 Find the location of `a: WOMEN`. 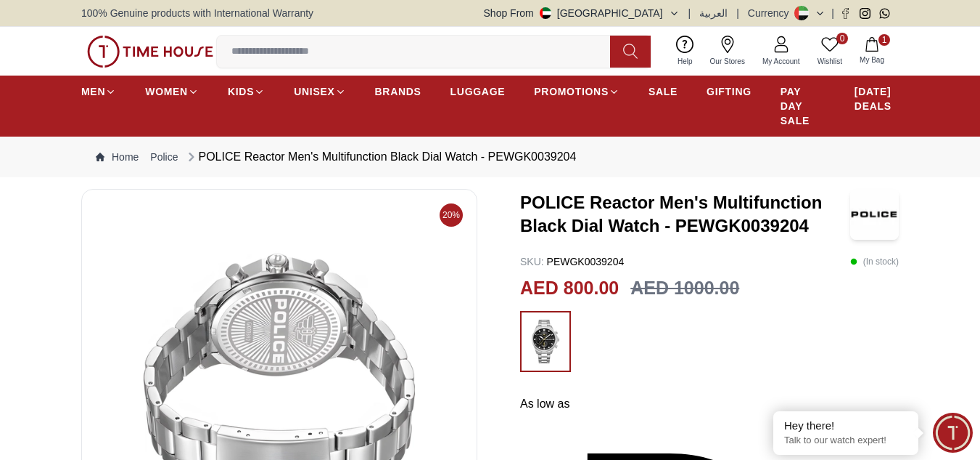

a: WOMEN is located at coordinates (172, 91).